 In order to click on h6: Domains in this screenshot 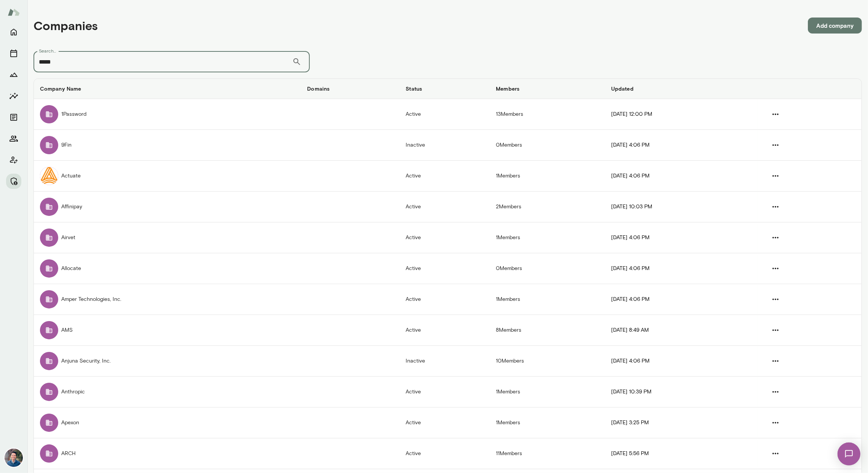, I will do `click(350, 89)`.